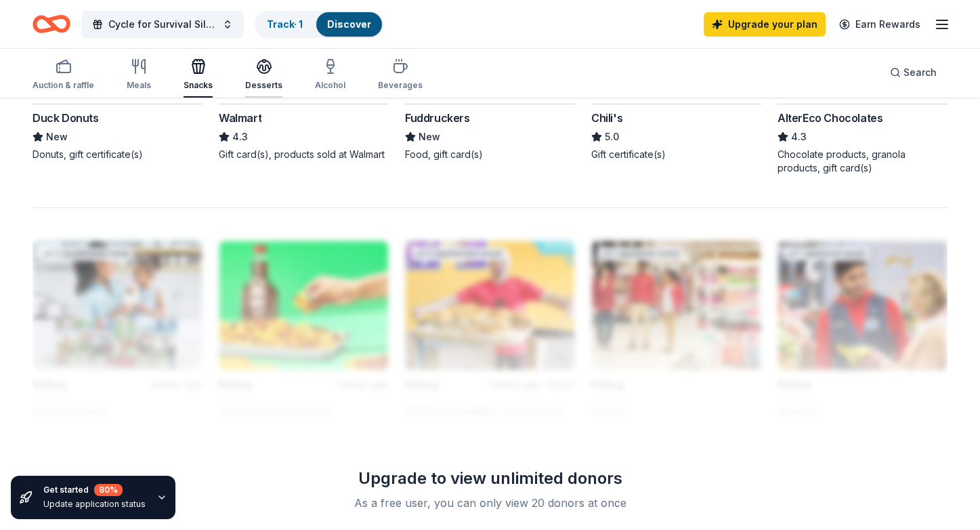  Describe the element at coordinates (94, 504) in the screenshot. I see `div: Update application status` at that location.